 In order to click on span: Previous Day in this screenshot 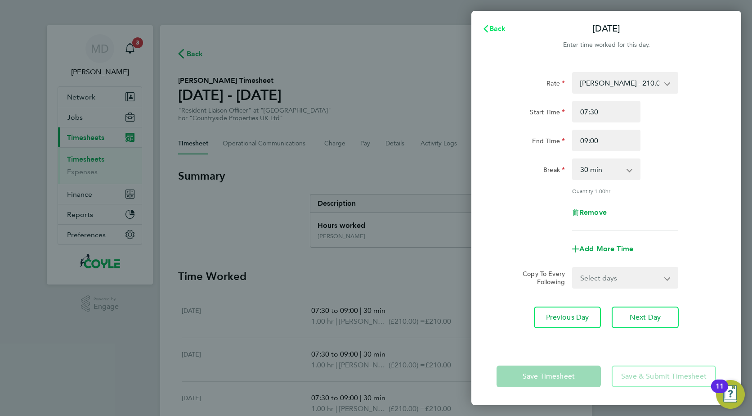, I will do `click(568, 317)`.